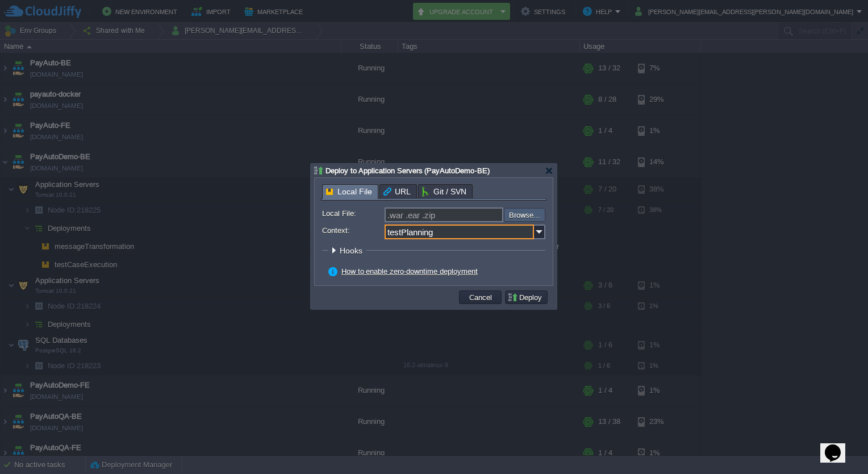 The width and height of the screenshot is (868, 474). What do you see at coordinates (352, 251) in the screenshot?
I see `span: Hooks` at bounding box center [352, 251].